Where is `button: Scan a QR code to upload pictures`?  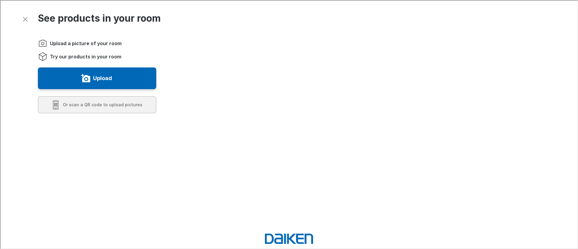
button: Scan a QR code to upload pictures is located at coordinates (96, 104).